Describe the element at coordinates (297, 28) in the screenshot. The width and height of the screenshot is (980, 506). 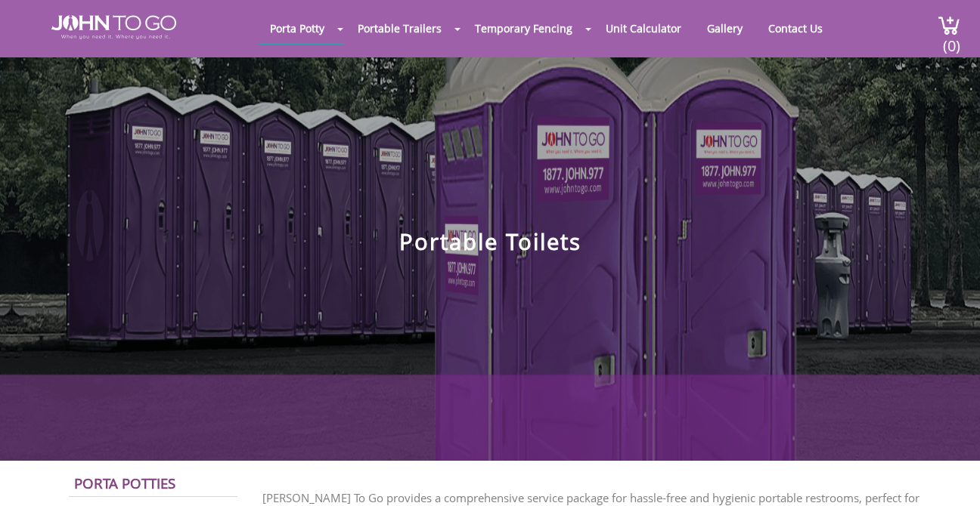
I see `a: Porta Potty` at that location.